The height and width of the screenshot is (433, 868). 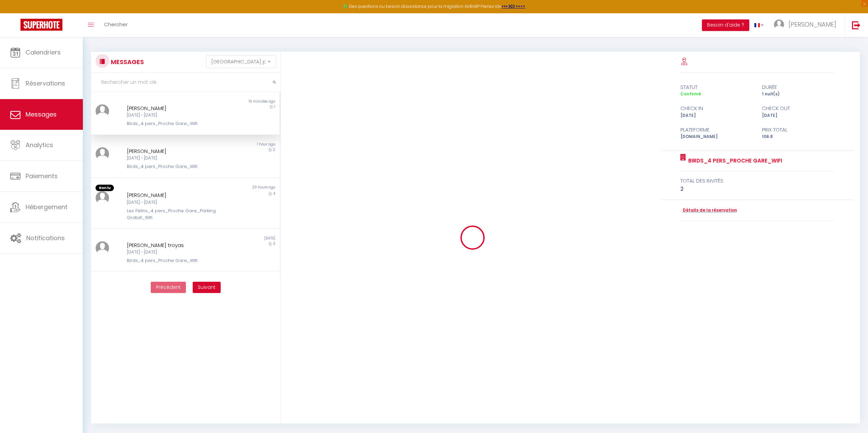 I want to click on div: 1 hour ago, so click(x=232, y=144).